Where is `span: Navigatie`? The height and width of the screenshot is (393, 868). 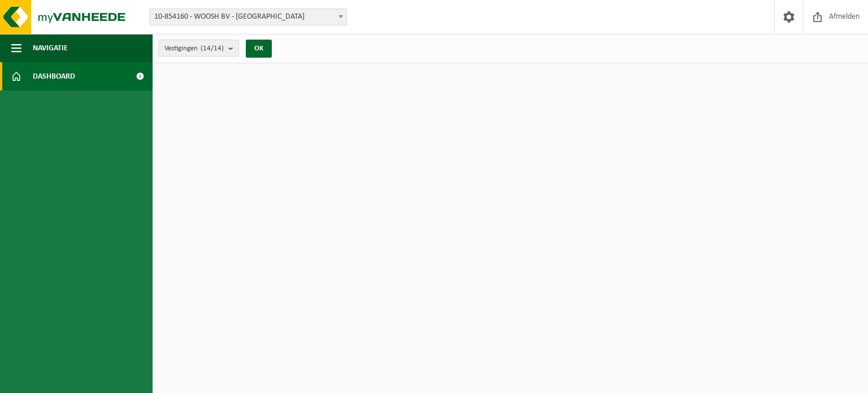 span: Navigatie is located at coordinates (50, 48).